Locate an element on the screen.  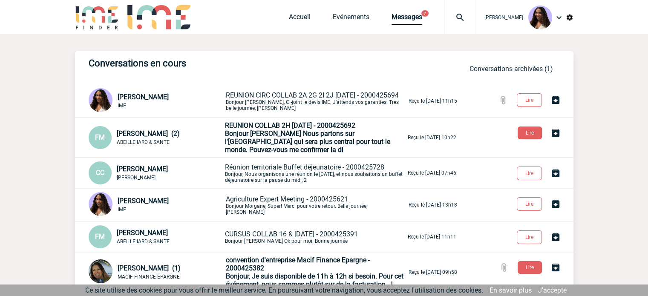
a: Conversations archivées (1) is located at coordinates (511, 69).